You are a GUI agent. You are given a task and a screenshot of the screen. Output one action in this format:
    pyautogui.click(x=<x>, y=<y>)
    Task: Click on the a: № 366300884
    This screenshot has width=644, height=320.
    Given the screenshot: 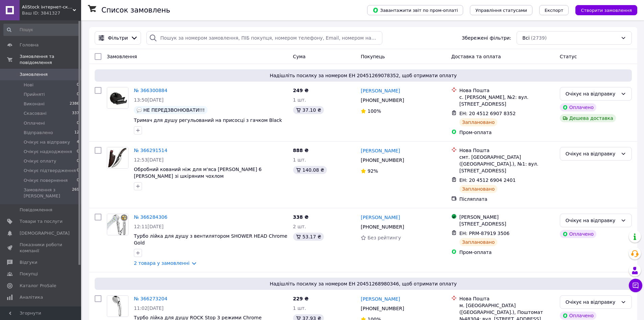 What is the action you would take?
    pyautogui.click(x=150, y=90)
    